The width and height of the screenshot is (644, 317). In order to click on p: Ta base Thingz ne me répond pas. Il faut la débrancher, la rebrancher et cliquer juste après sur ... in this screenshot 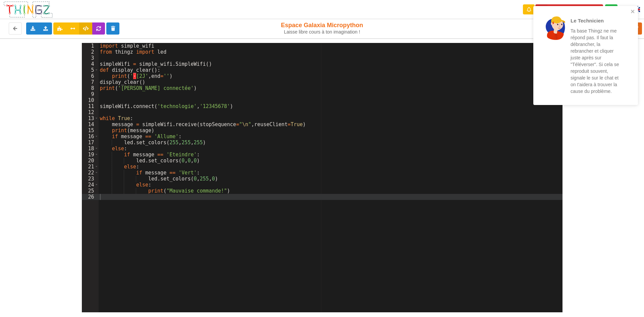, I will do `click(596, 61)`.